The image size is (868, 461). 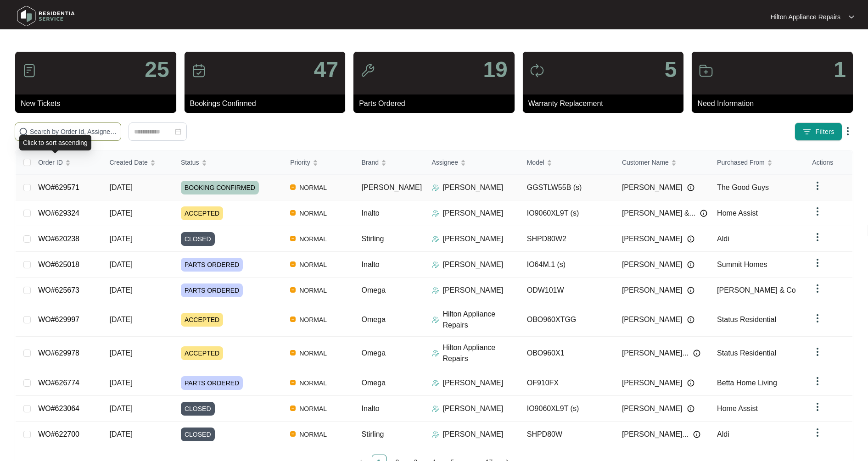 What do you see at coordinates (58, 213) in the screenshot?
I see `a: WO#629324` at bounding box center [58, 213].